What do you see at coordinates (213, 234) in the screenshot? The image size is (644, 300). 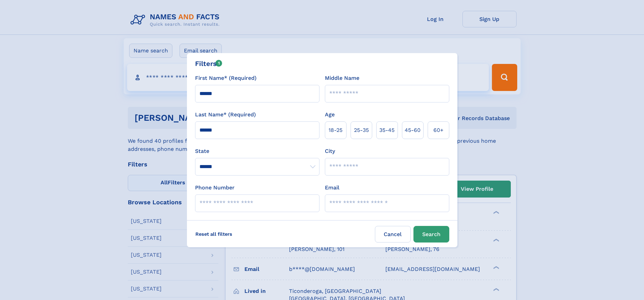 I see `label: Reset all filters` at bounding box center [213, 234].